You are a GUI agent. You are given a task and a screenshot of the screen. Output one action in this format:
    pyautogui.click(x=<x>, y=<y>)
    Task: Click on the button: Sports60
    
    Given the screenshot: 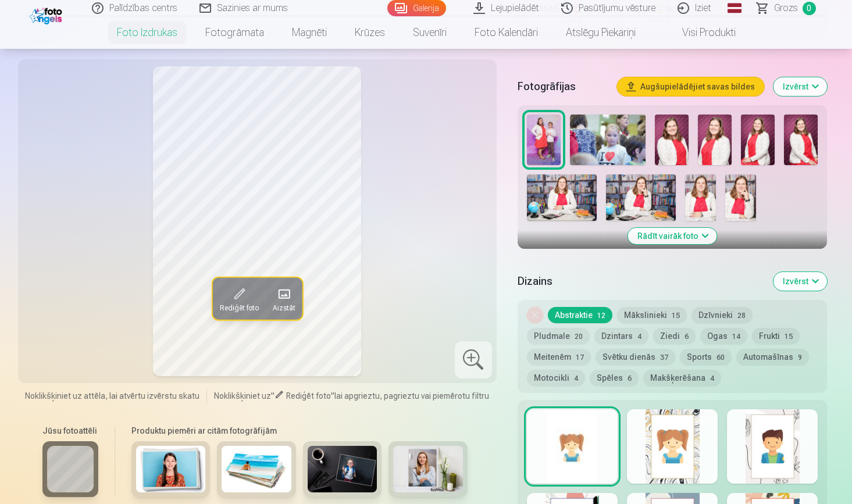 What is the action you would take?
    pyautogui.click(x=705, y=357)
    